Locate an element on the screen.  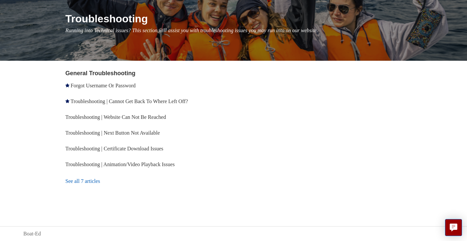
div: Live chat is located at coordinates (453, 228).